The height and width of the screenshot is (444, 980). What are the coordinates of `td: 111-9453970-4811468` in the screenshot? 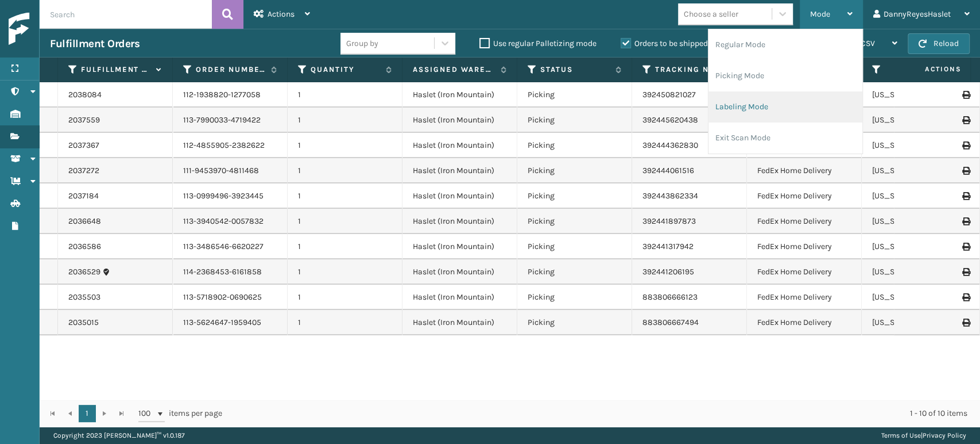 It's located at (230, 171).